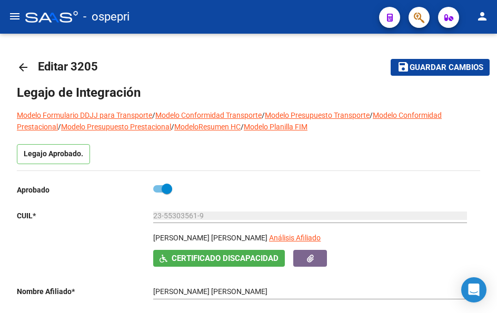 The image size is (497, 313). Describe the element at coordinates (85, 291) in the screenshot. I see `p: Nombre Afiliado` at that location.